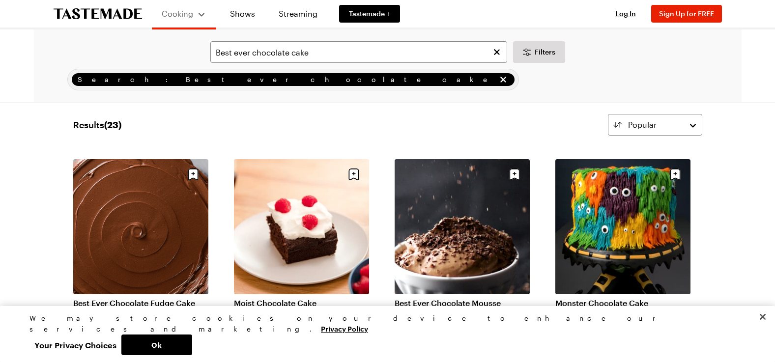 This screenshot has height=362, width=775. What do you see at coordinates (97, 125) in the screenshot?
I see `span: Results` at bounding box center [97, 125].